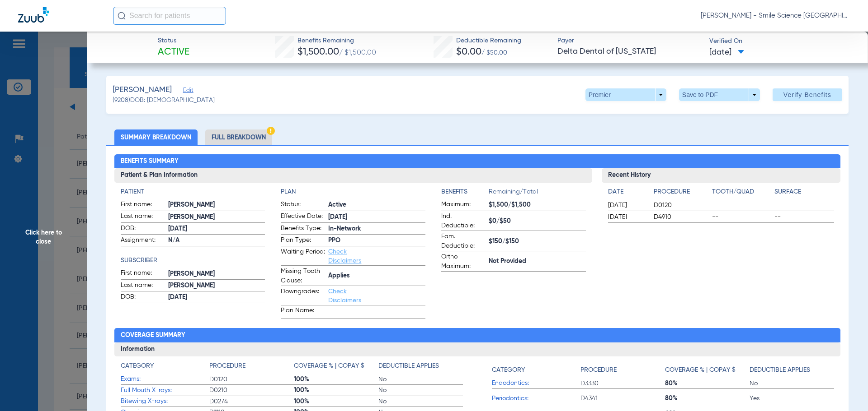  I want to click on h4: Date, so click(627, 192).